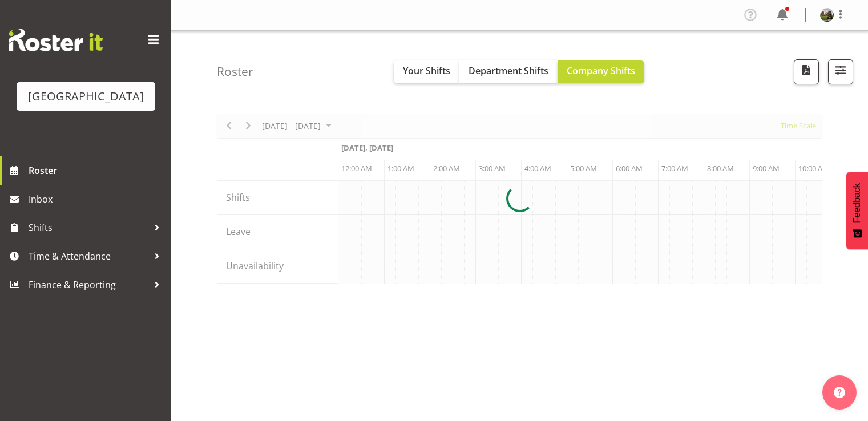  I want to click on span: Inbox, so click(97, 199).